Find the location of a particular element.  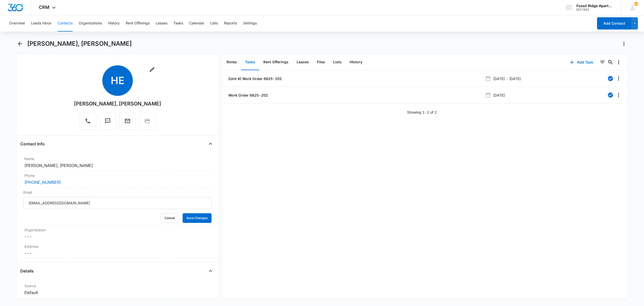

button: Files is located at coordinates (321, 62).